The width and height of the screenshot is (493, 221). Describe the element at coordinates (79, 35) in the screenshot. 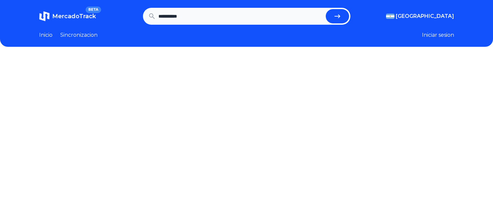

I see `a: Sincronizacion` at that location.